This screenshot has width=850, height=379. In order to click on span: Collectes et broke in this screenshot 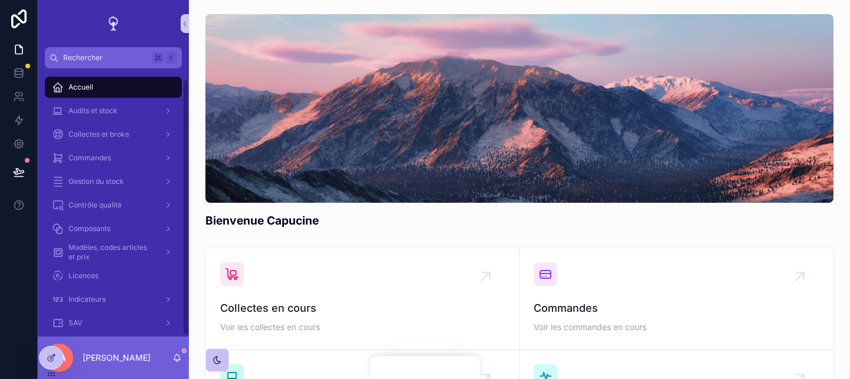, I will do `click(99, 135)`.